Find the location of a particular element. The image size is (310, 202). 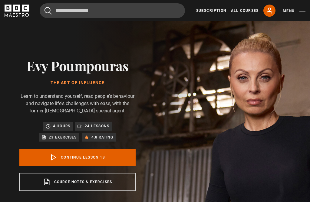

button: Submit the search query is located at coordinates (48, 11).